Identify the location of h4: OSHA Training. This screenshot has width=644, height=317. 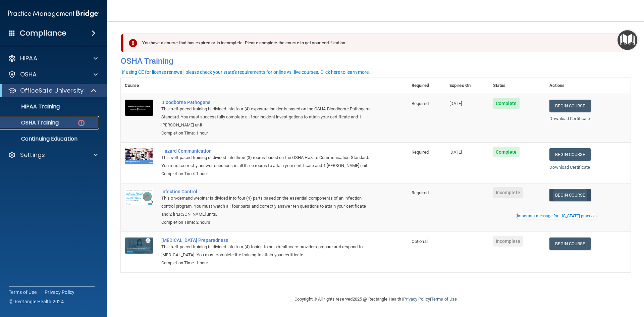
(376, 61).